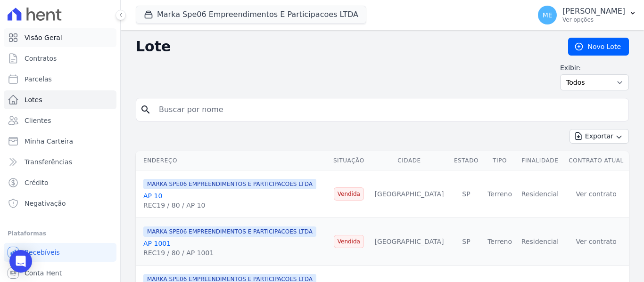 The height and width of the screenshot is (282, 644). What do you see at coordinates (60, 100) in the screenshot?
I see `a: Lotes` at bounding box center [60, 100].